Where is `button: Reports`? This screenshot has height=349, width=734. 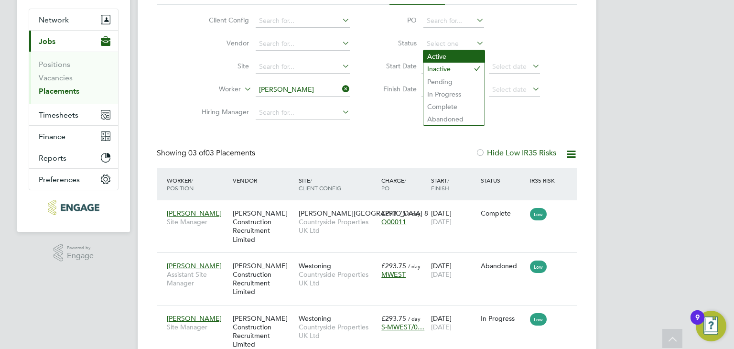
button: Reports is located at coordinates (74, 158).